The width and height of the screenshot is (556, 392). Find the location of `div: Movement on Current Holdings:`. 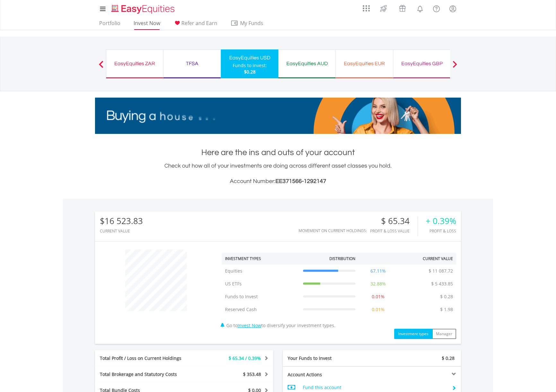

div: Movement on Current Holdings: is located at coordinates (333, 231).